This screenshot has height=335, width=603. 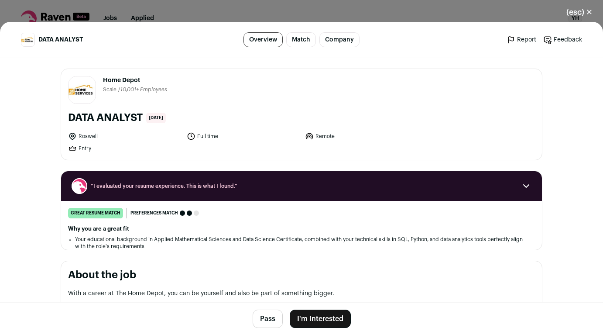 What do you see at coordinates (61, 40) in the screenshot?
I see `span: DATA ANALYST` at bounding box center [61, 40].